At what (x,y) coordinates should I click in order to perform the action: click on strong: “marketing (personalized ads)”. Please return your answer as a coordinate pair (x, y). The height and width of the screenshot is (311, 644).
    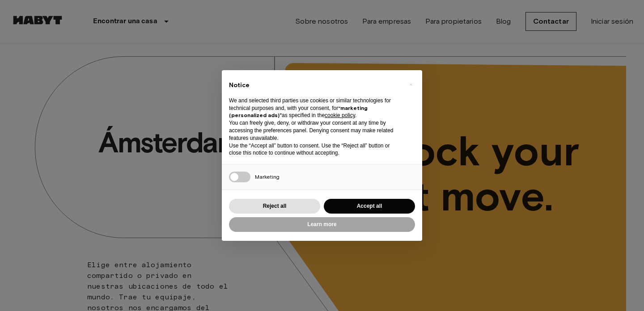
    Looking at the image, I should click on (298, 112).